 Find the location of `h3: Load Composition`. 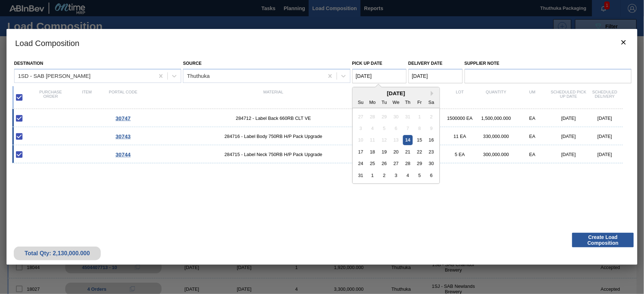

h3: Load Composition is located at coordinates (322, 43).